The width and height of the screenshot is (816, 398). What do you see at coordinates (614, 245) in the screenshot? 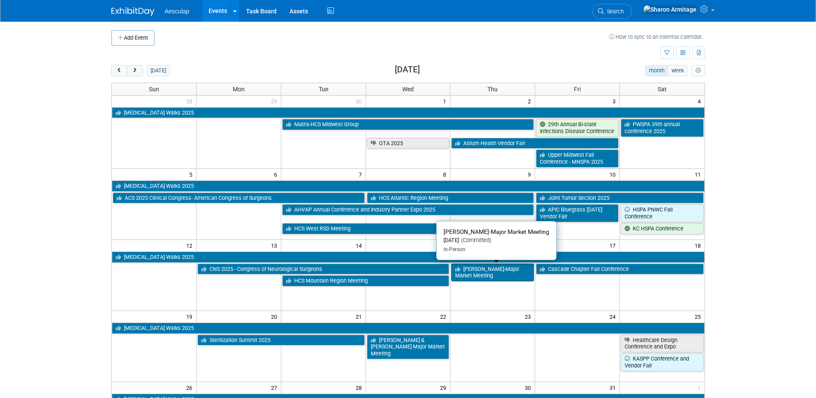
I see `span: 17` at bounding box center [614, 245].